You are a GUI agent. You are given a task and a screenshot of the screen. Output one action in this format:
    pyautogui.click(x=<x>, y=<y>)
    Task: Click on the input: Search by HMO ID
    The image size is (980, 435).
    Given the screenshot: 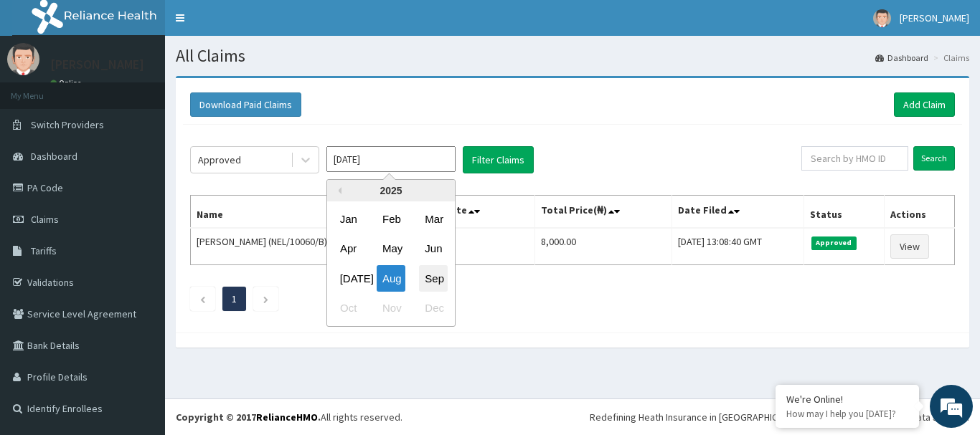 What is the action you would take?
    pyautogui.click(x=854, y=158)
    